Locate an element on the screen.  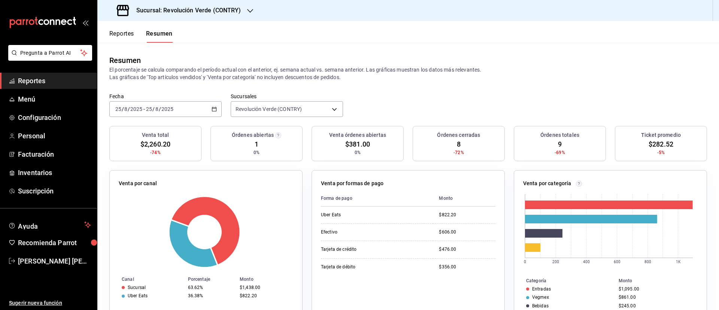
span: -5% is located at coordinates (661, 152).